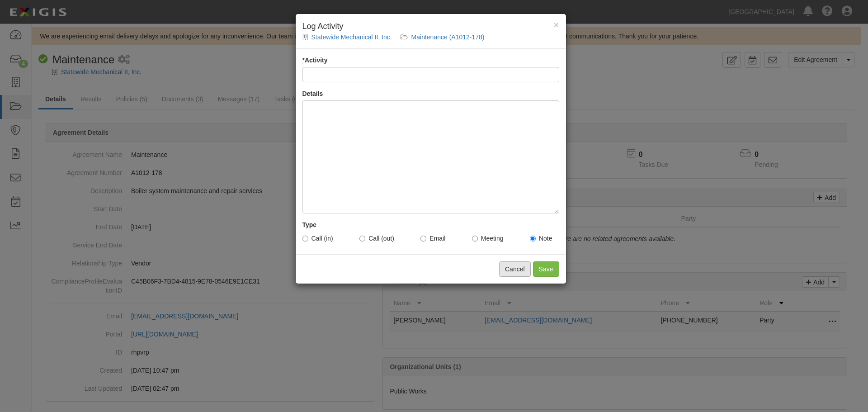 This screenshot has height=412, width=868. Describe the element at coordinates (304, 60) in the screenshot. I see `abbr: required` at that location.